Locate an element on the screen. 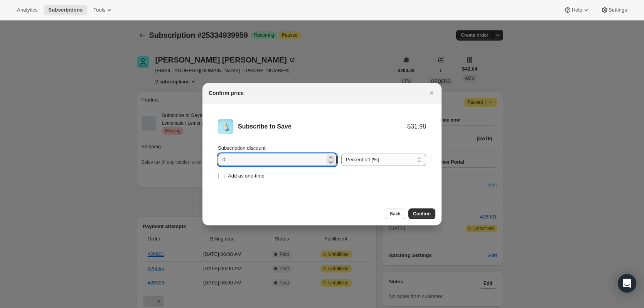 The image size is (644, 308). span: Subscription discount is located at coordinates (242, 148).